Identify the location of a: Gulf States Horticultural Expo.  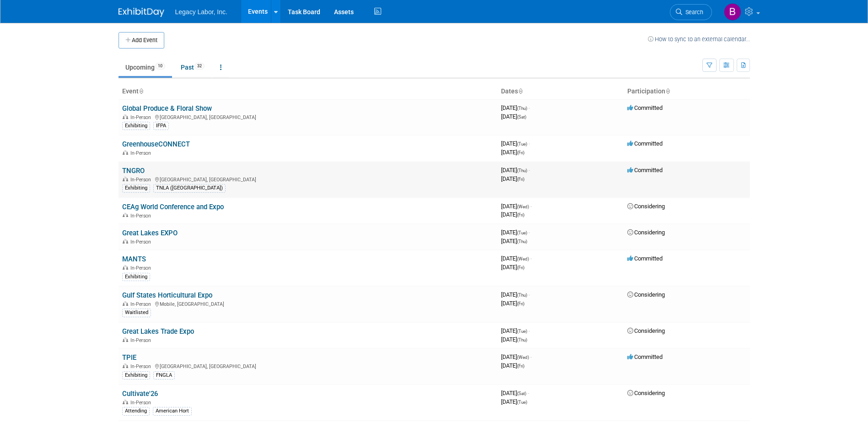
(167, 295).